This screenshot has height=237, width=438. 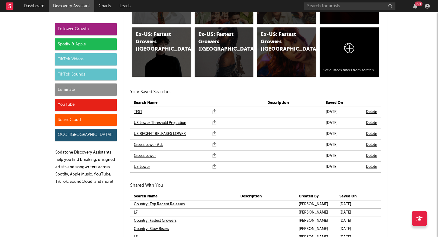 I want to click on a: L7, so click(x=136, y=212).